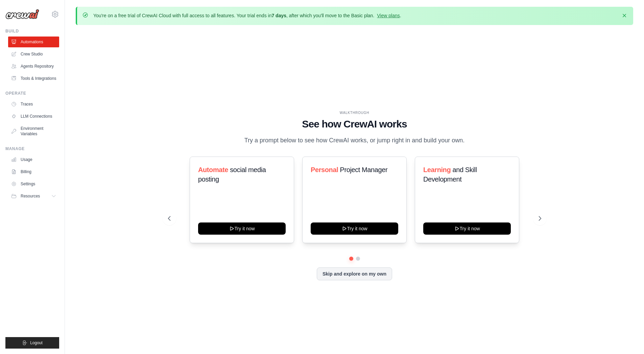 This screenshot has height=354, width=644. Describe the element at coordinates (355, 124) in the screenshot. I see `h1: See how CrewAI works` at that location.